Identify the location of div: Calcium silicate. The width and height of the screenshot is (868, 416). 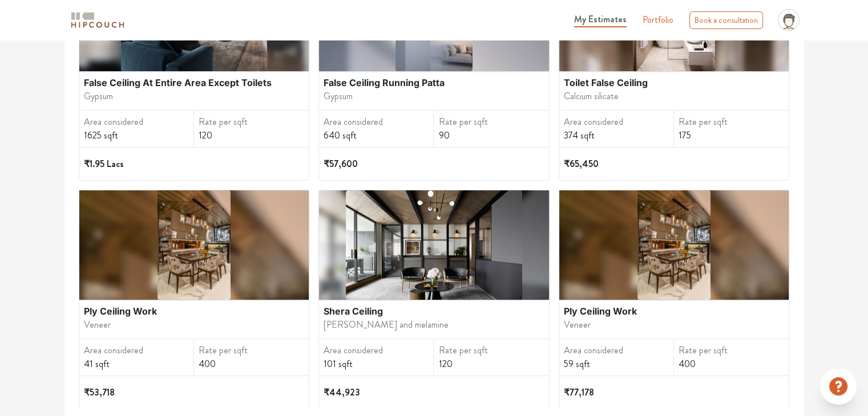
(674, 95).